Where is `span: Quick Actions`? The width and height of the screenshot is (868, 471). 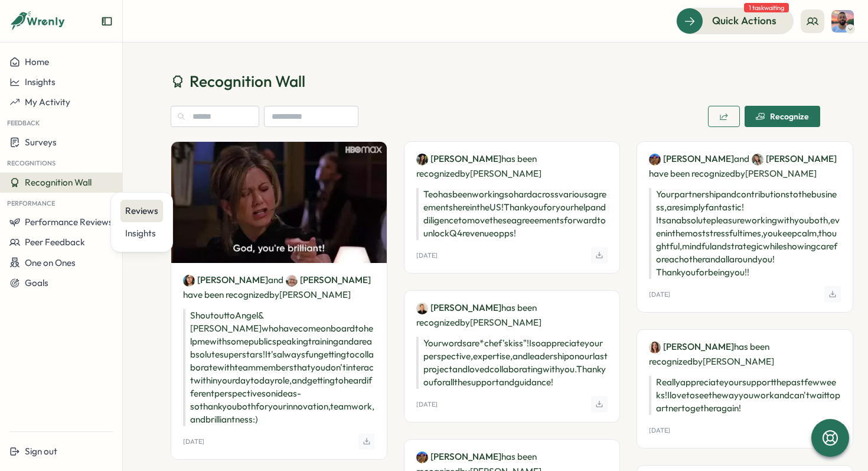 span: Quick Actions is located at coordinates (744, 21).